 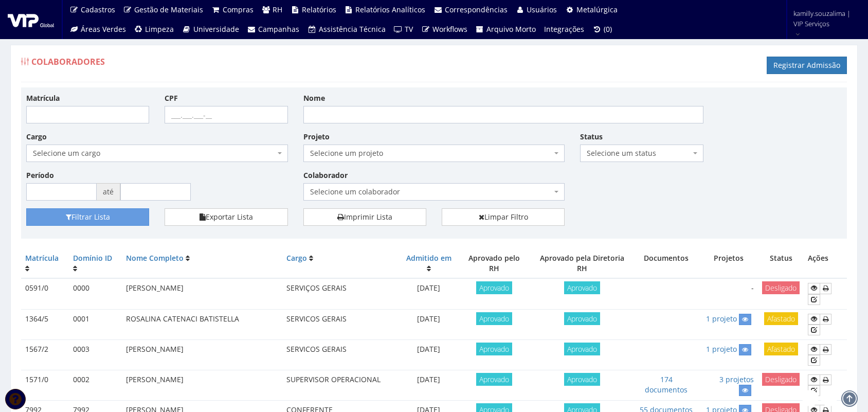 What do you see at coordinates (476, 9) in the screenshot?
I see `span: Correspondências` at bounding box center [476, 9].